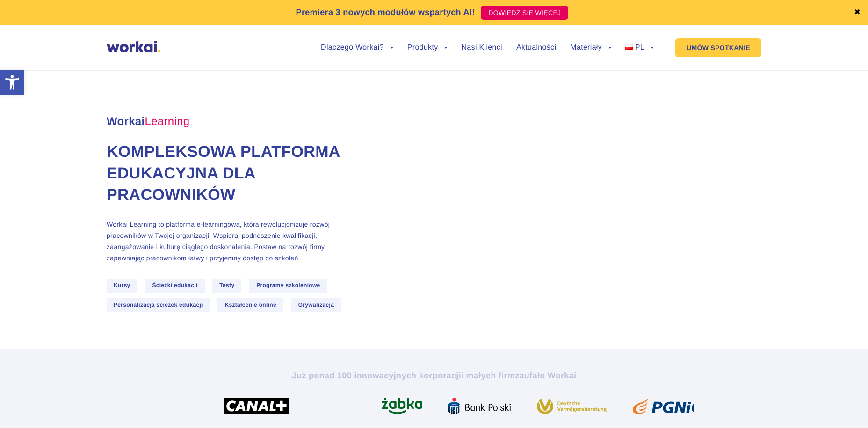 The image size is (868, 428). Describe the element at coordinates (357, 48) in the screenshot. I see `a: Dlaczego Workai?` at that location.